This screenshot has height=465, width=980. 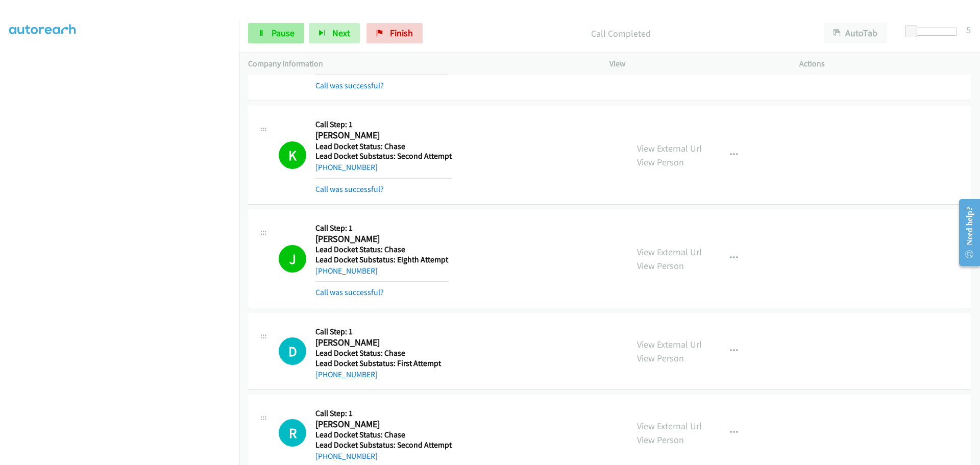 What do you see at coordinates (292, 259) in the screenshot?
I see `h1: J` at bounding box center [292, 259].